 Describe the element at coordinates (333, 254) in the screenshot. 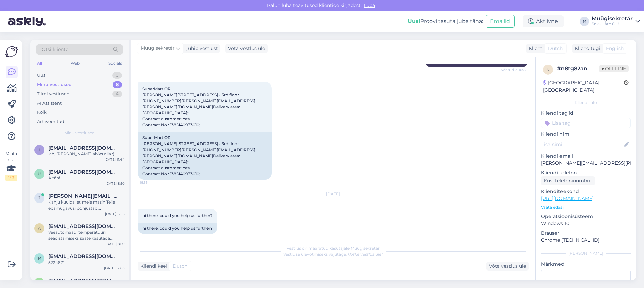

I see `span: Vestluse ülevõtmiseks vajutage` at that location.